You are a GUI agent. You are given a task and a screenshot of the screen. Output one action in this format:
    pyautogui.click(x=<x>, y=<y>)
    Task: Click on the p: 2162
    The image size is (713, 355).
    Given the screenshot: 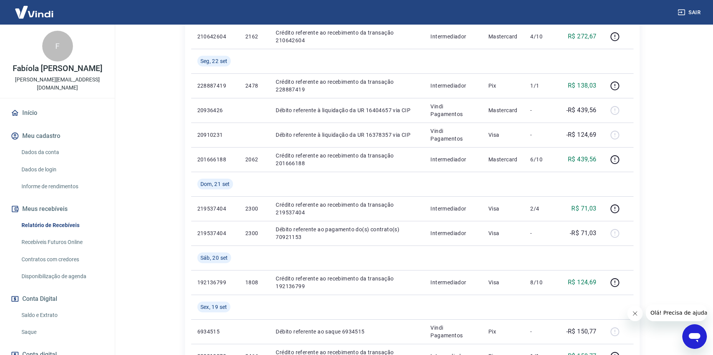 What is the action you would take?
    pyautogui.click(x=254, y=36)
    